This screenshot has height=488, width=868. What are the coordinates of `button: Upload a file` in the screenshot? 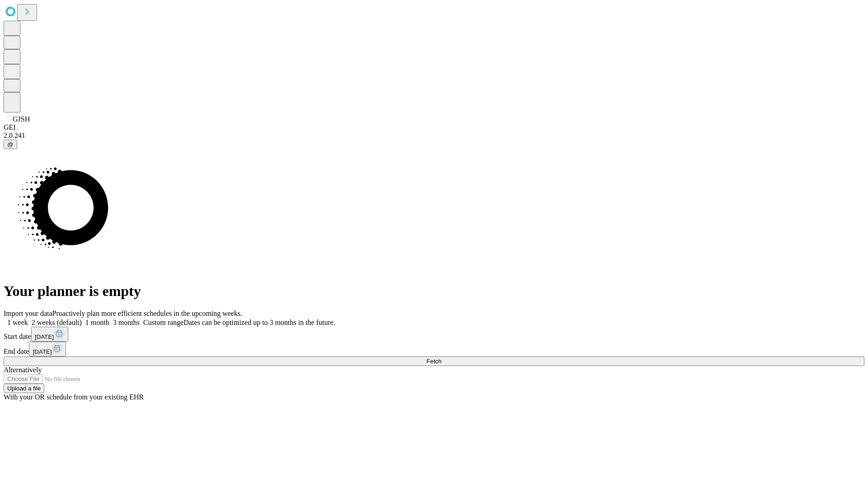 It's located at (24, 388).